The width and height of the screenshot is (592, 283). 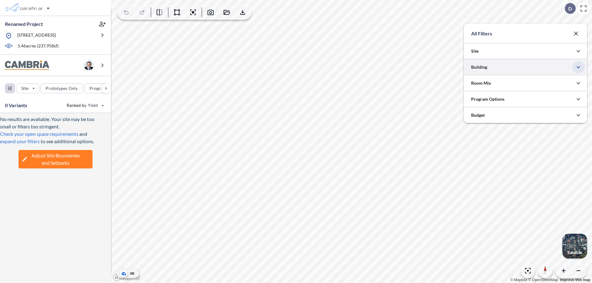 I want to click on p: Renamed Project, so click(x=24, y=24).